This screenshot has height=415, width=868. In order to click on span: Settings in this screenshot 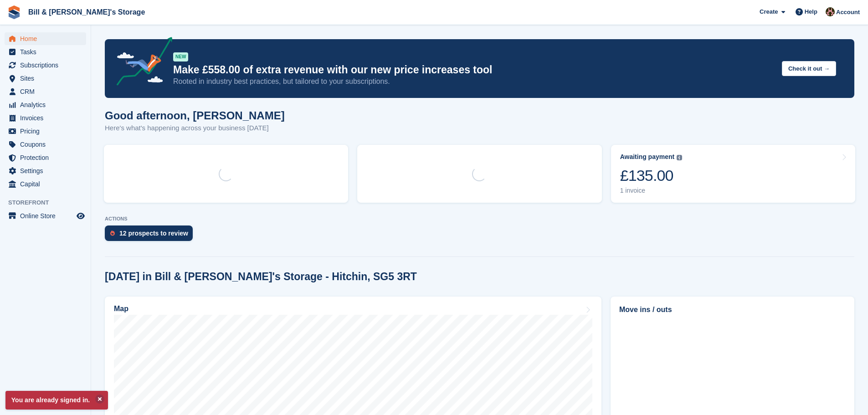, I will do `click(47, 171)`.